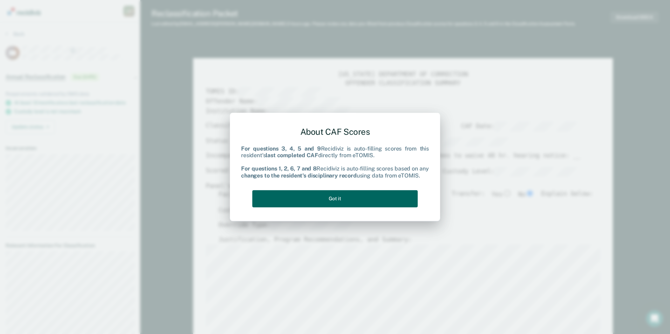 The height and width of the screenshot is (334, 670). What do you see at coordinates (281, 149) in the screenshot?
I see `b: For questions 3, 4, 5 and 9` at bounding box center [281, 149].